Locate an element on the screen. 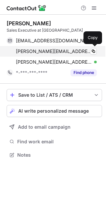  button: Reveal Button is located at coordinates (84, 73).